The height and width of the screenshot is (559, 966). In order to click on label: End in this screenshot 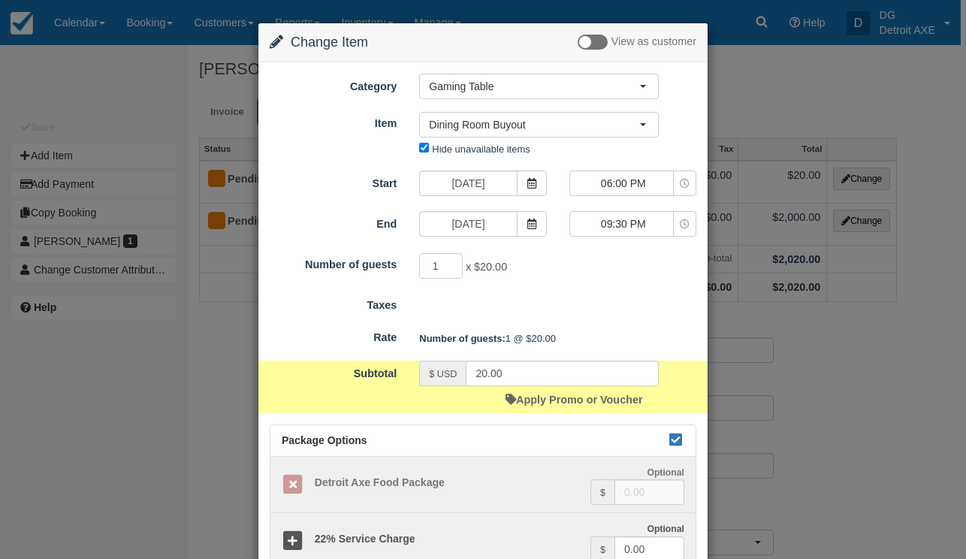, I will do `click(333, 222)`.